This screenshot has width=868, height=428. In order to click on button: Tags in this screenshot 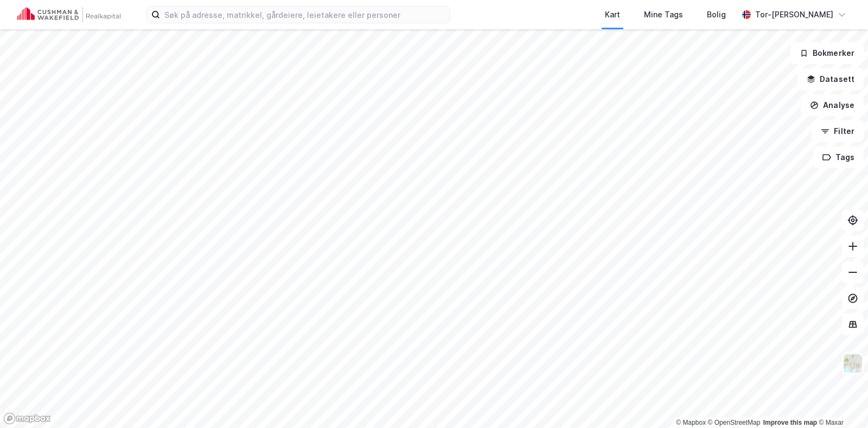, I will do `click(839, 157)`.